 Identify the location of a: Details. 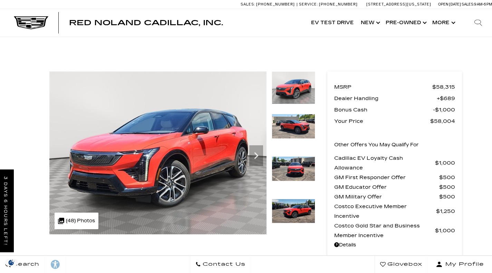
(394, 245).